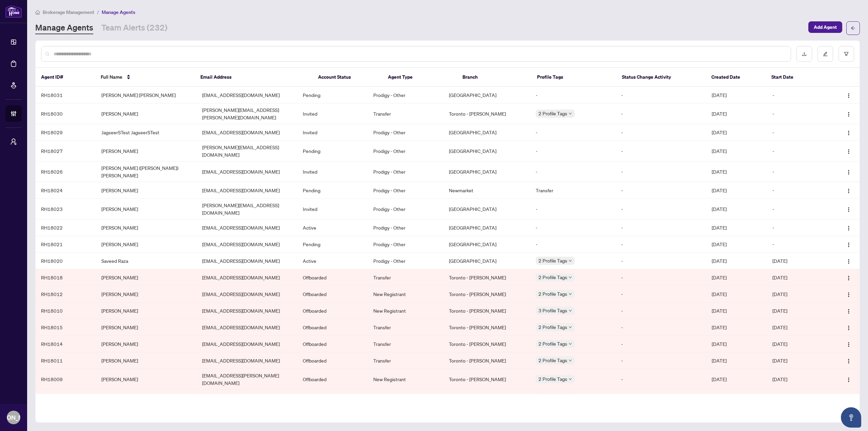  I want to click on span: home, so click(38, 12).